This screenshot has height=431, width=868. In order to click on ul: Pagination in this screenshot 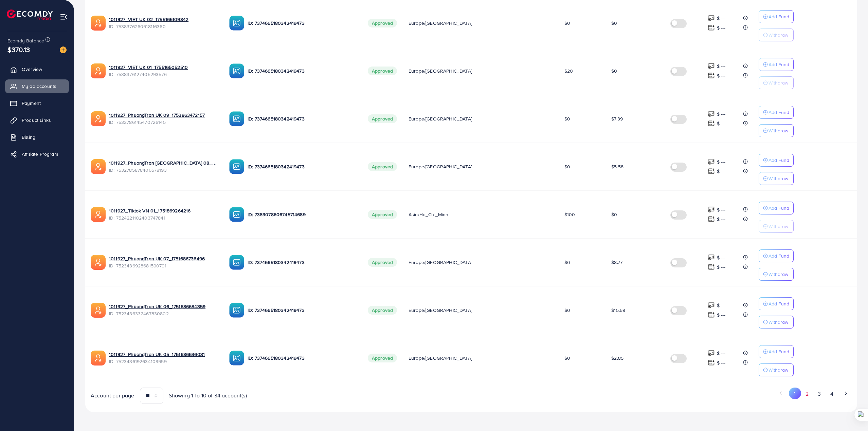, I will do `click(664, 393)`.